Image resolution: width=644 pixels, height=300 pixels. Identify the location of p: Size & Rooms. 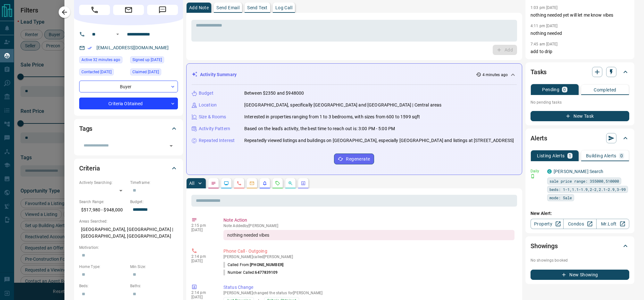
(213, 117).